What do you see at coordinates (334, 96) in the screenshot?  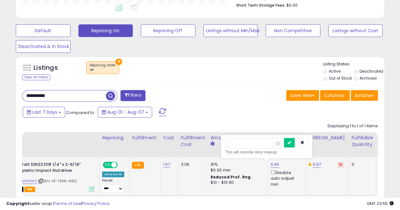 I see `span: Columns` at bounding box center [334, 96].